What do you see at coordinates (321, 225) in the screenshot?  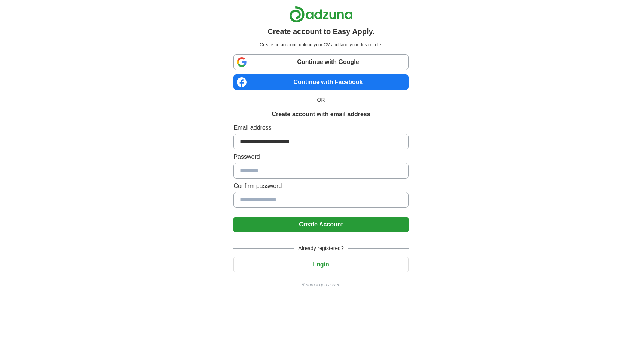 I see `button: Create Account` at bounding box center [321, 225].